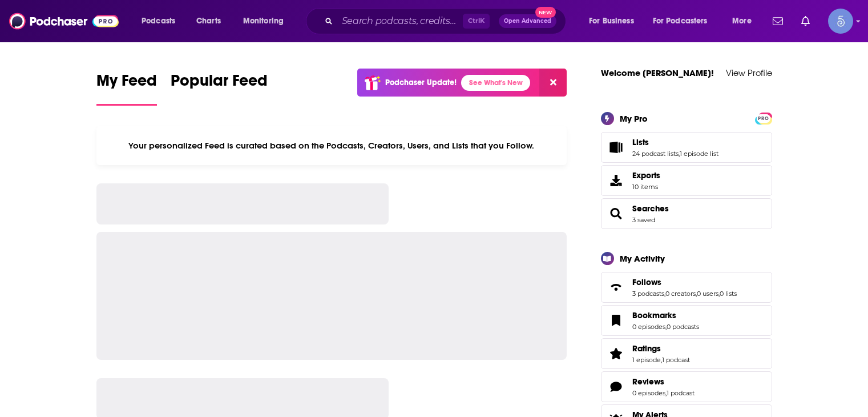 This screenshot has height=417, width=868. Describe the element at coordinates (400, 21) in the screenshot. I see `input: Search podcasts, credits, & more...` at that location.